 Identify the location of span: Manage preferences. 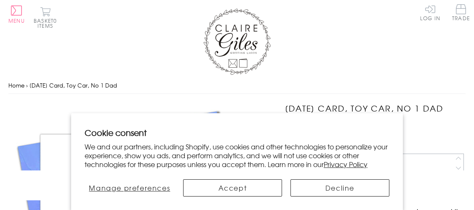
(129, 188).